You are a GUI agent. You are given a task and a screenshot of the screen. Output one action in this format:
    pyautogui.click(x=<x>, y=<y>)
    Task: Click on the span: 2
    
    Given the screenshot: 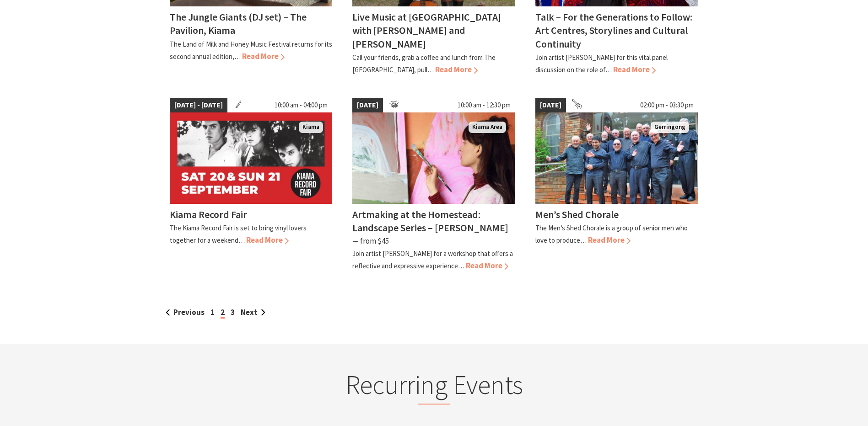 What is the action you would take?
    pyautogui.click(x=222, y=313)
    